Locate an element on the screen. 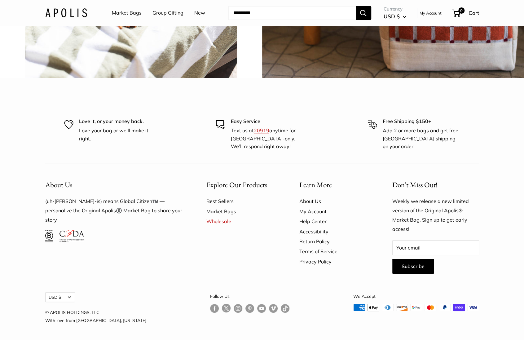 The width and height of the screenshot is (524, 340). a: Follow us on Facebook is located at coordinates (215, 308).